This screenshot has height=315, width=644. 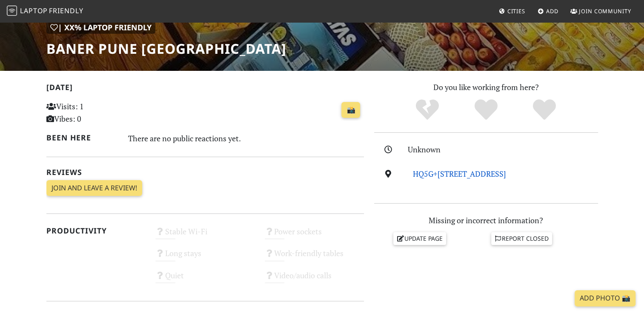 I want to click on div: Video/audio calls, so click(x=315, y=279).